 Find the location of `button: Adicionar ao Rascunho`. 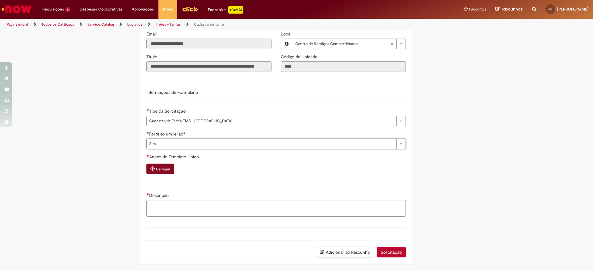

button: Adicionar ao Rascunho is located at coordinates (345, 252).